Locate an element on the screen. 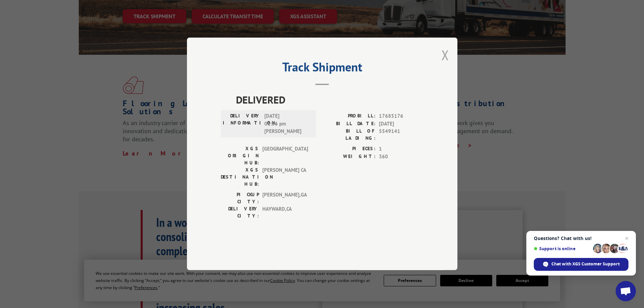  div: Chat with XGS Customer Support is located at coordinates (581, 264).